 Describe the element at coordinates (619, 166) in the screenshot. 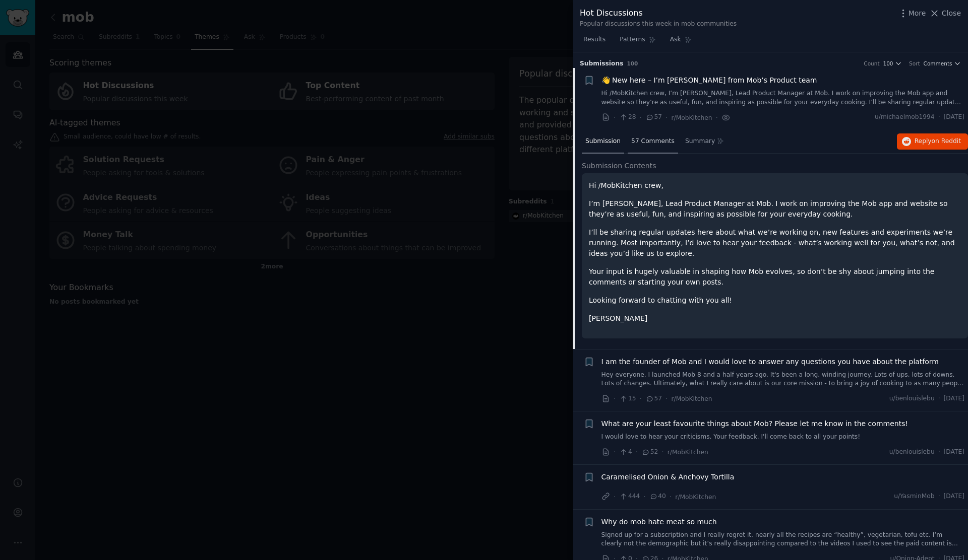

I see `span: Submission Contents` at that location.